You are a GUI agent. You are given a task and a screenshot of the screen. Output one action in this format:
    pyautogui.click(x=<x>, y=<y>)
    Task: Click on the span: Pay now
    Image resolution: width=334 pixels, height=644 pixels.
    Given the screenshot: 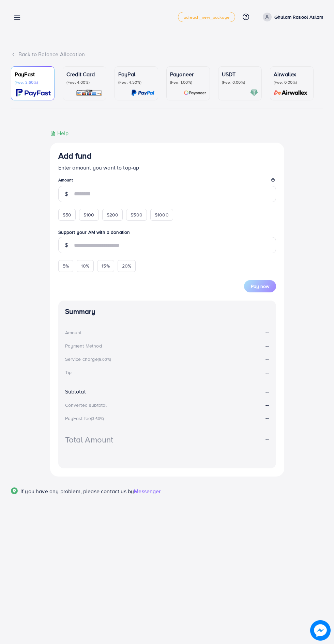 What is the action you would take?
    pyautogui.click(x=260, y=286)
    